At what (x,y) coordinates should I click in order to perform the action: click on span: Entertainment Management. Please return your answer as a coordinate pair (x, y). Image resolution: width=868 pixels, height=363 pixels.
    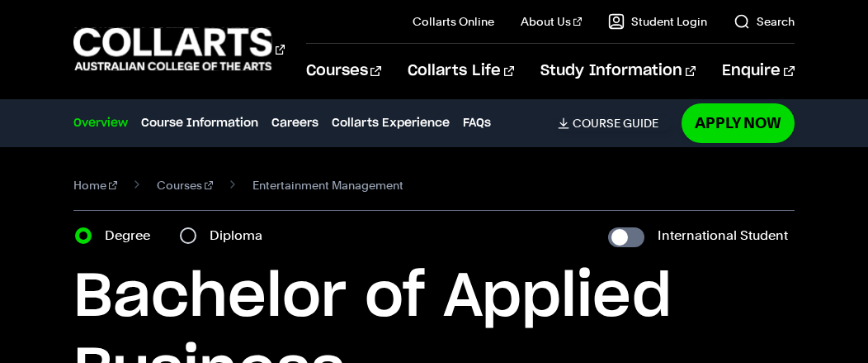
    Looking at the image, I should click on (328, 185).